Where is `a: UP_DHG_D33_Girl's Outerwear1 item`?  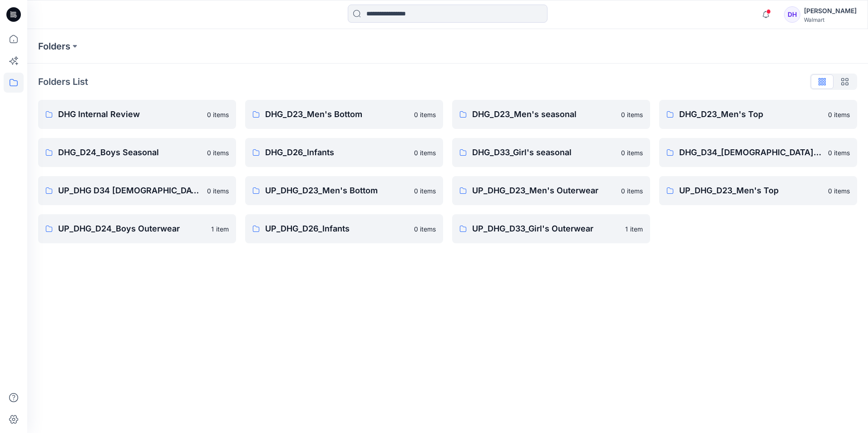
a: UP_DHG_D33_Girl's Outerwear1 item is located at coordinates (551, 229).